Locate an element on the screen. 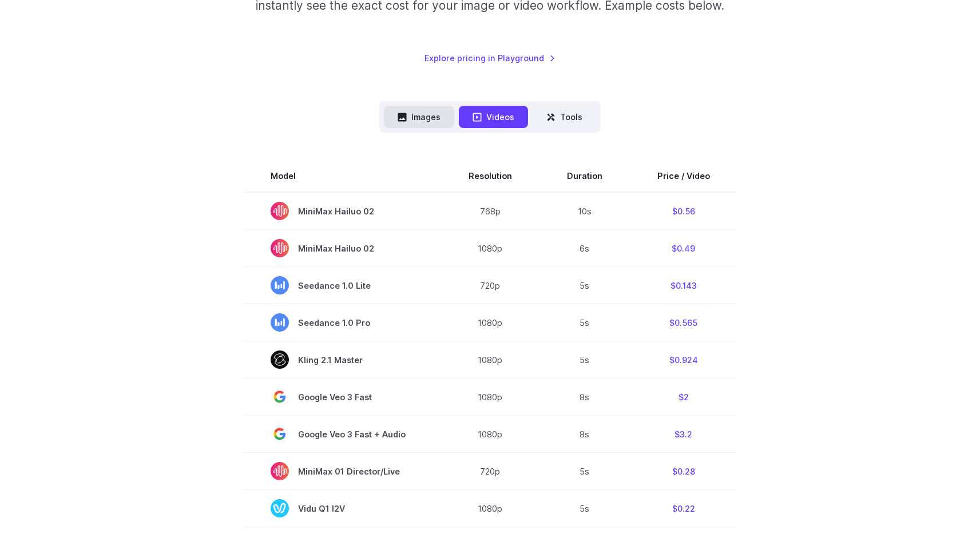 This screenshot has height=534, width=980. td: 768p is located at coordinates (490, 211).